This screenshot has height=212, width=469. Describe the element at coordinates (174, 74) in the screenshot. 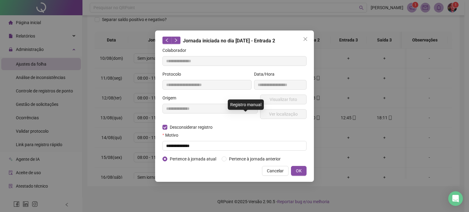

I see `label: Protocolo` at that location.